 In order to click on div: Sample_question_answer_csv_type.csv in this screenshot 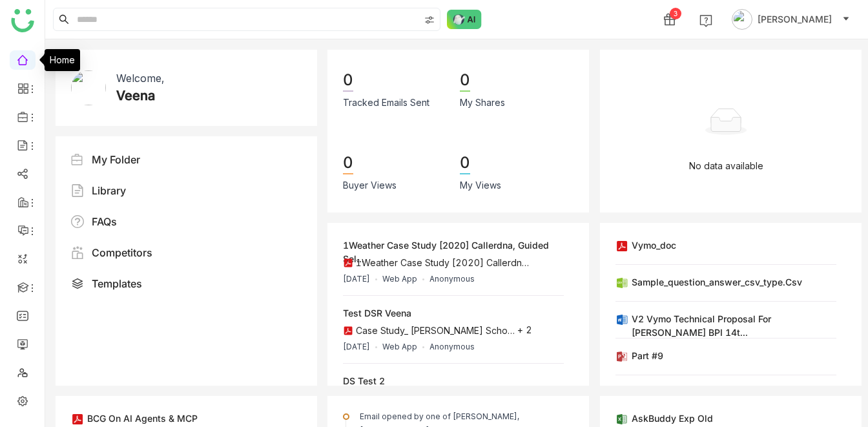, I will do `click(716, 281)`.